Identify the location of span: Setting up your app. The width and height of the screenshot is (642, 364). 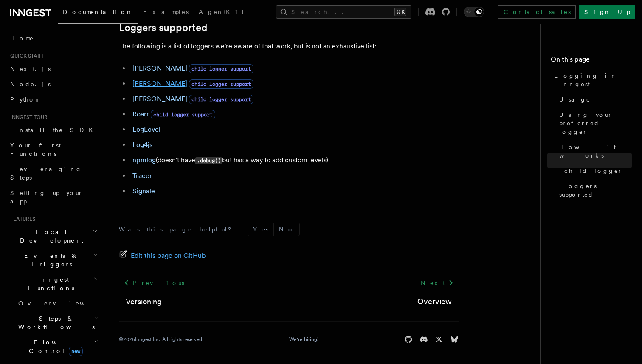
(47, 196).